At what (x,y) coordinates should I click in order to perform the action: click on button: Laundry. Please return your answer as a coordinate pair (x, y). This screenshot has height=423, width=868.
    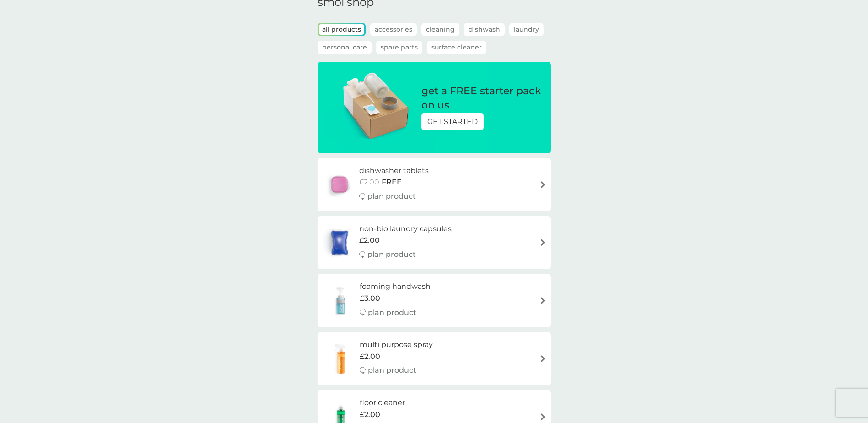
    Looking at the image, I should click on (527, 30).